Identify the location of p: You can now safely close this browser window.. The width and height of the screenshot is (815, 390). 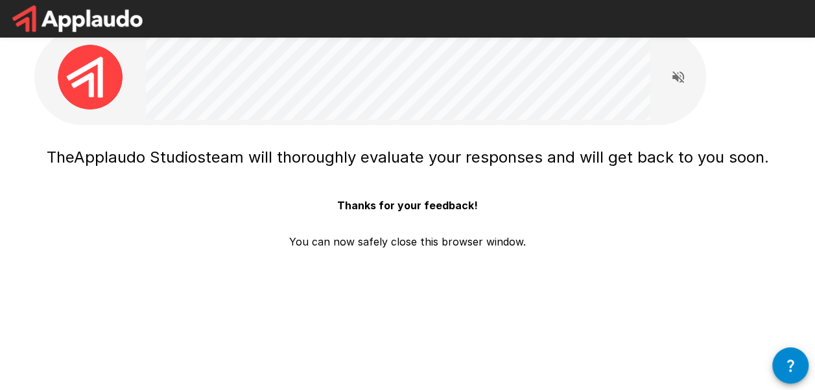
(407, 237).